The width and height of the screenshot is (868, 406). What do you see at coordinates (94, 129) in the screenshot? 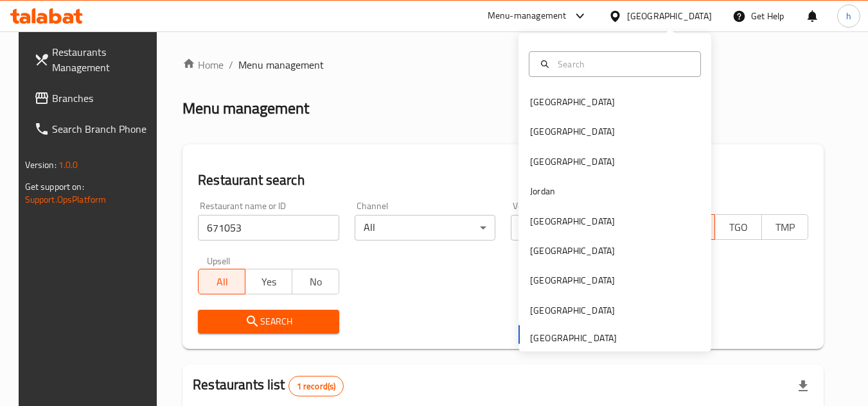
I see `a: Search Branch Phone` at bounding box center [94, 129].